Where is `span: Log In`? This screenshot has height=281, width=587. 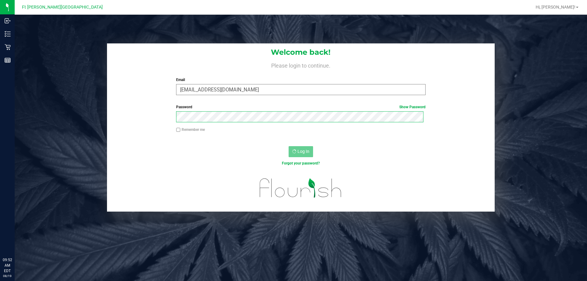 span: Log In is located at coordinates (303, 151).